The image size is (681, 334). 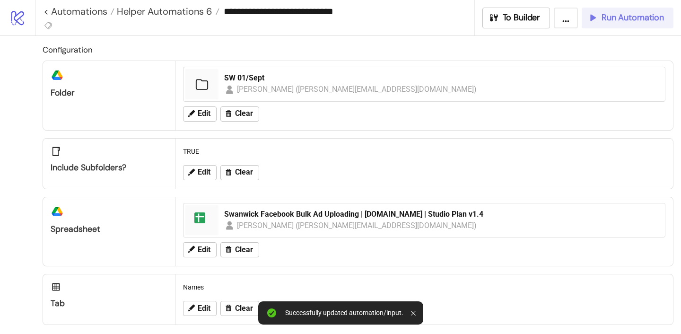 I want to click on div: Successfully updated automation/input., so click(x=344, y=312).